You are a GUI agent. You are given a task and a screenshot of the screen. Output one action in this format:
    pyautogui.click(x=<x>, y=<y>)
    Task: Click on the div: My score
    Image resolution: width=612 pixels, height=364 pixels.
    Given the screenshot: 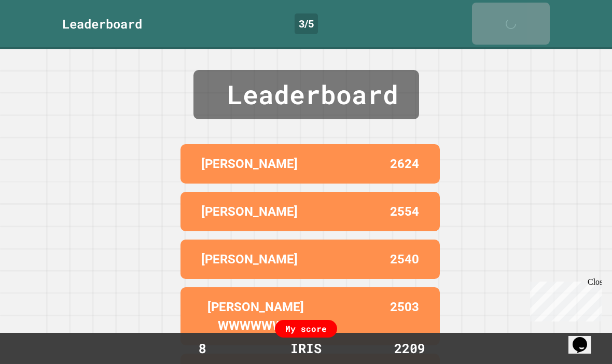 What is the action you would take?
    pyautogui.click(x=306, y=328)
    